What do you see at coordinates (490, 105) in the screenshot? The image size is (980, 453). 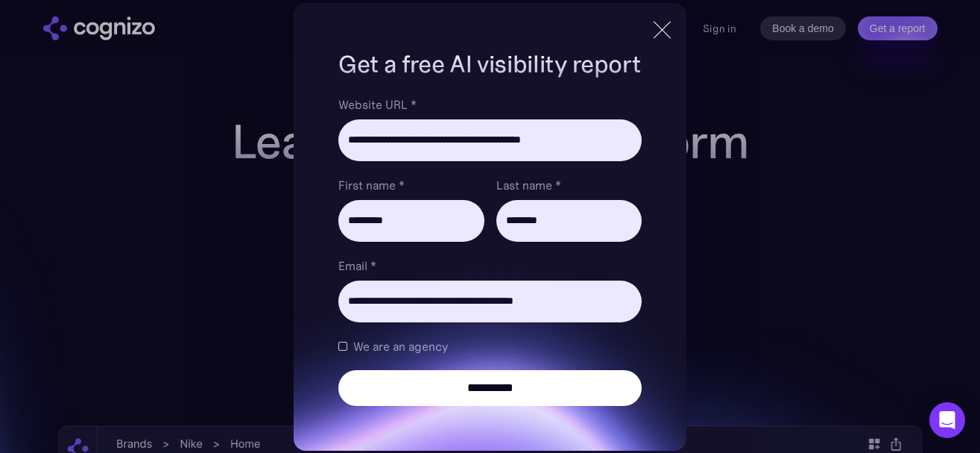 I see `label: Website URL *` at bounding box center [490, 105].